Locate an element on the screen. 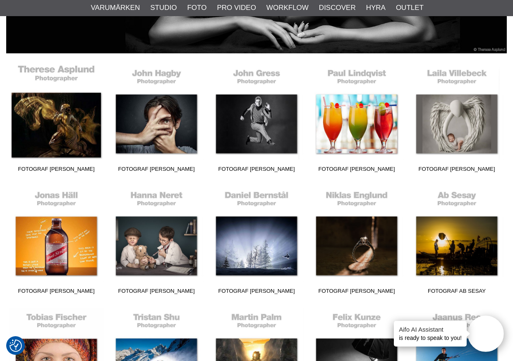 This screenshot has width=513, height=361. h4: Aifo AI Assistant is located at coordinates (430, 329).